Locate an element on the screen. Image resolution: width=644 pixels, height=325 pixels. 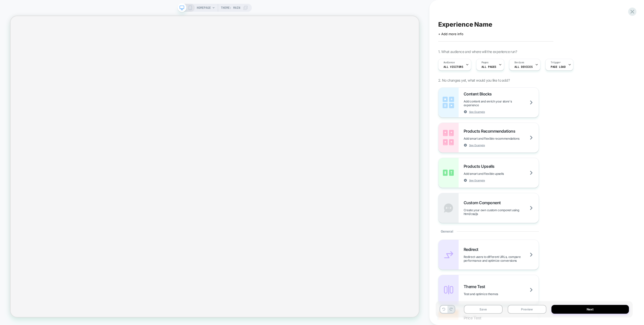
span: Add content and enrich your store's experience is located at coordinates (501, 103).